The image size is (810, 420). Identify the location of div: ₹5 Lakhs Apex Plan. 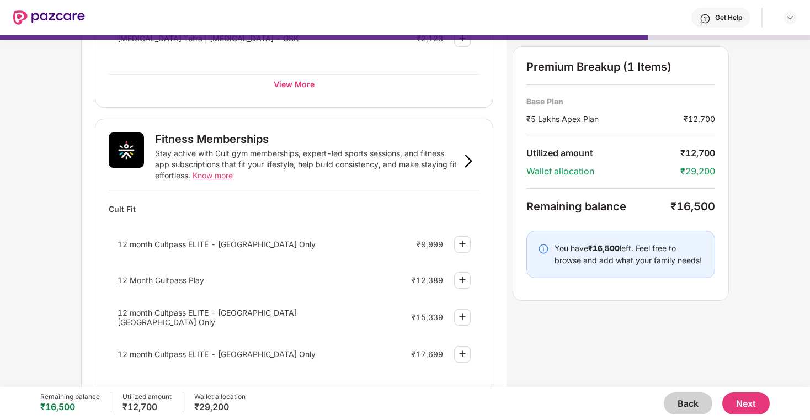
(605, 119).